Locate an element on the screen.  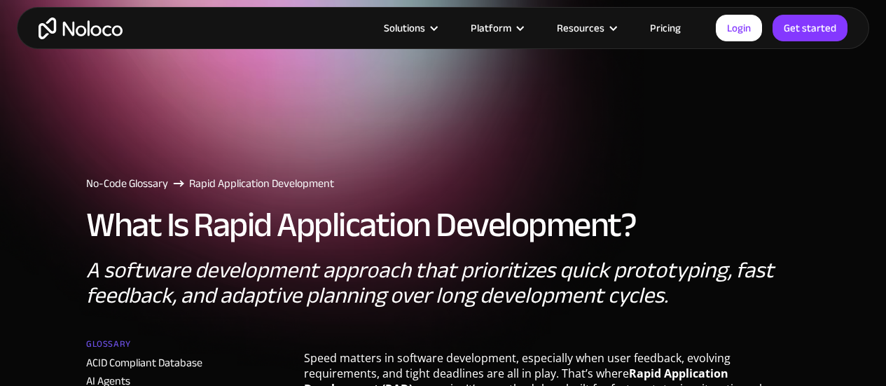
a: Glossary is located at coordinates (189, 344).